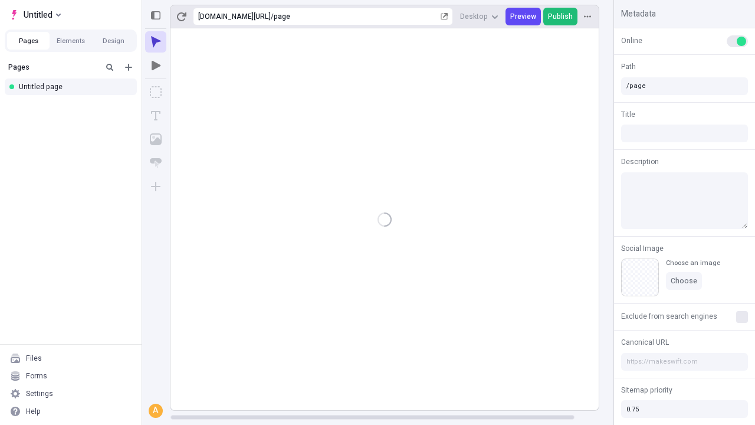 This screenshot has height=425, width=755. I want to click on div: Untitled page, so click(73, 87).